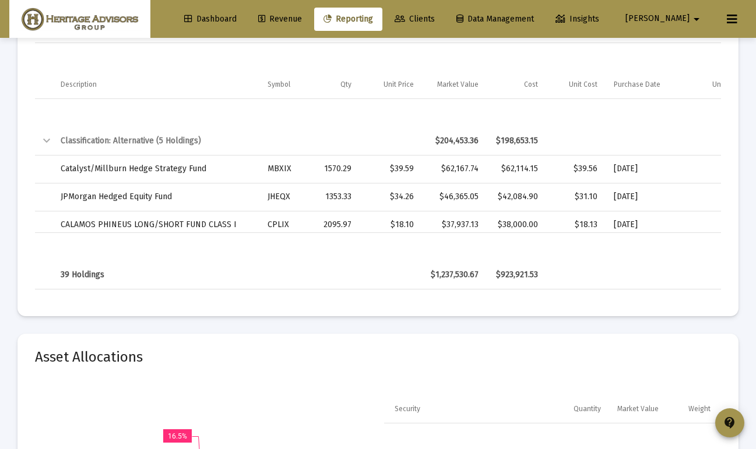 The height and width of the screenshot is (449, 756). What do you see at coordinates (495, 19) in the screenshot?
I see `a: Data Management` at bounding box center [495, 19].